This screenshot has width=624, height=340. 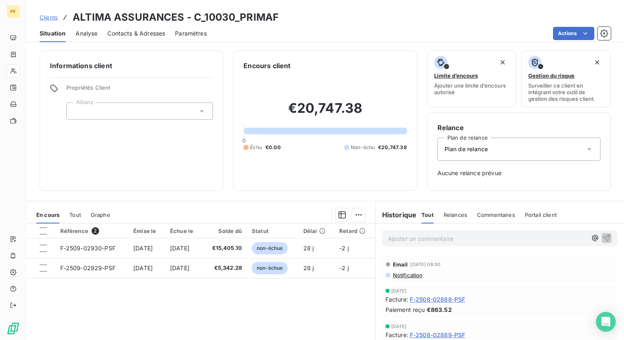 I want to click on span: Plan de relance, so click(x=466, y=149).